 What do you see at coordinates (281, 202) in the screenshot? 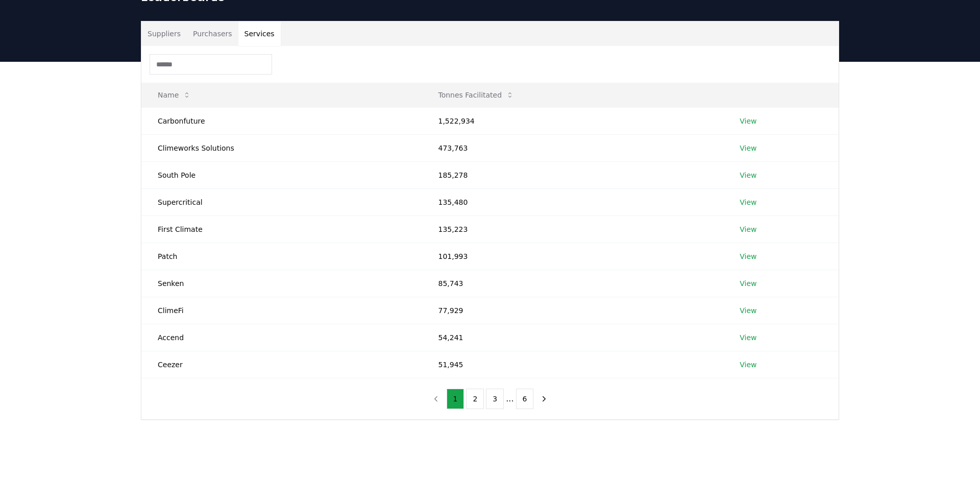
I see `td: Supercritical` at bounding box center [281, 202].